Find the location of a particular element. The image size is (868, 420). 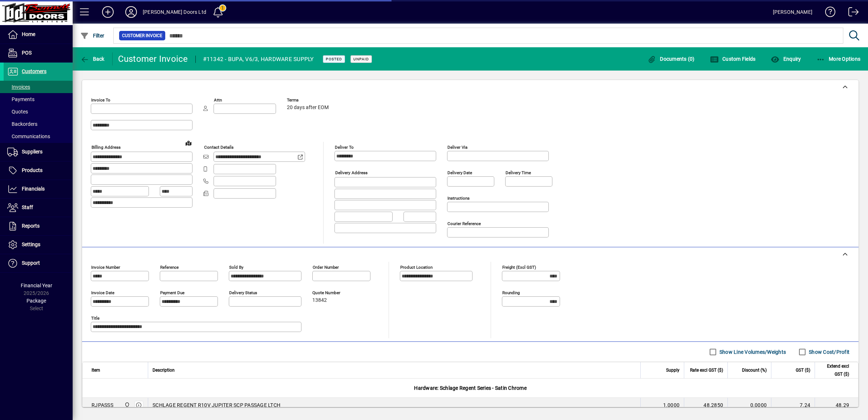

button: Profile is located at coordinates (131, 12).